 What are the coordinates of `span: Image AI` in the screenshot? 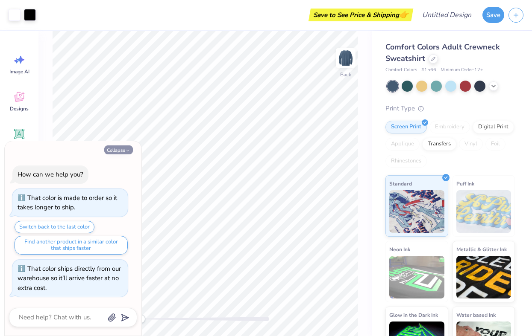 It's located at (19, 72).